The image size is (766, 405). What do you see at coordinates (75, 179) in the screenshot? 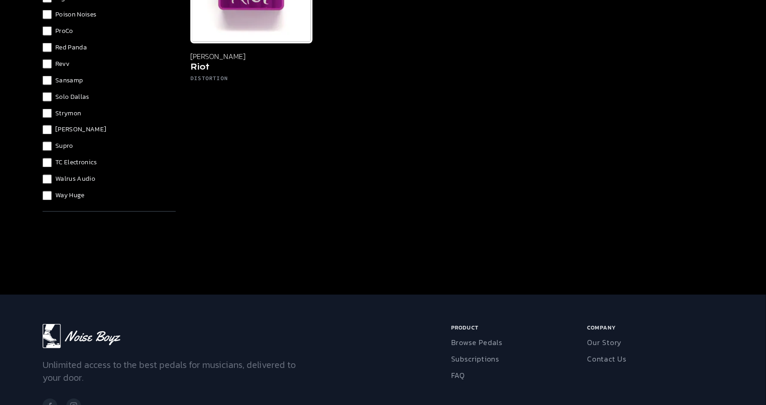
I see `span: Walrus Audio` at bounding box center [75, 179].